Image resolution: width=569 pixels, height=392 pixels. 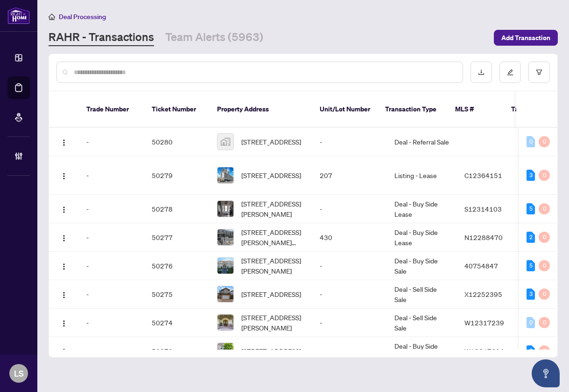 What do you see at coordinates (345, 110) in the screenshot?
I see `th: Unit/Lot Number` at bounding box center [345, 110].